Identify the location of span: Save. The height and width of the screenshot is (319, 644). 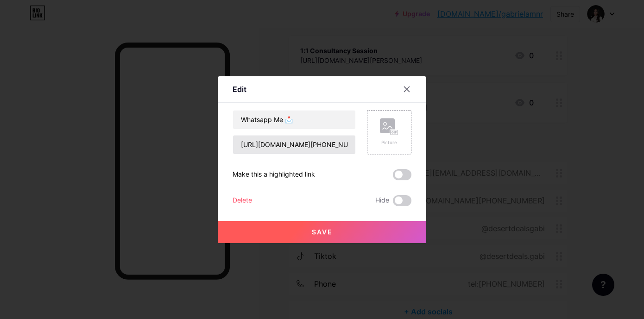
(322, 232).